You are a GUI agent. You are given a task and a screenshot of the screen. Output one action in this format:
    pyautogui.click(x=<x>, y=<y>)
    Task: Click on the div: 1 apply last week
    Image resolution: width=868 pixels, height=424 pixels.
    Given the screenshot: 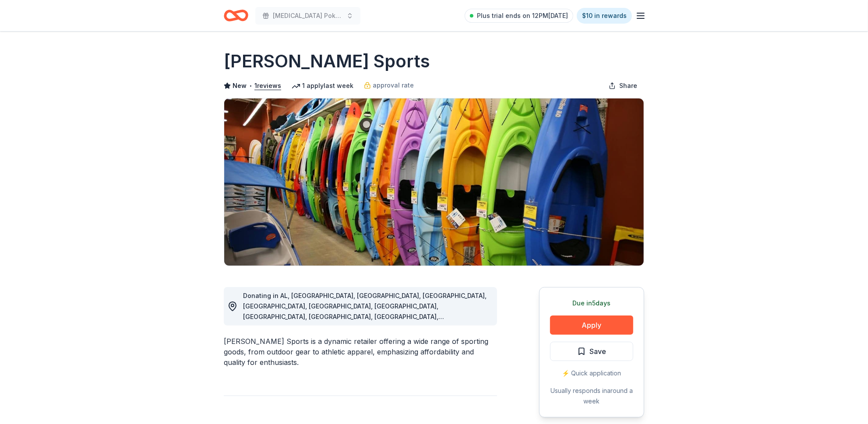 What is the action you would take?
    pyautogui.click(x=323, y=86)
    